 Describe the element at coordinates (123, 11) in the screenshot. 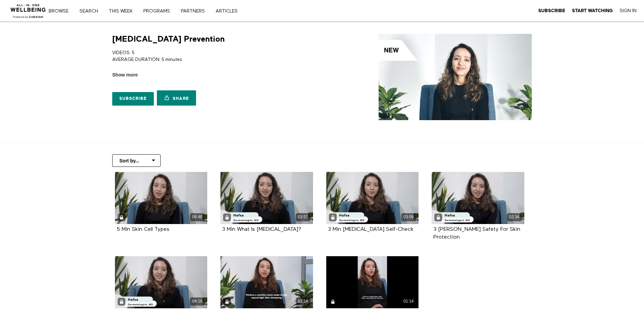

I see `a: THIS WEEK` at that location.